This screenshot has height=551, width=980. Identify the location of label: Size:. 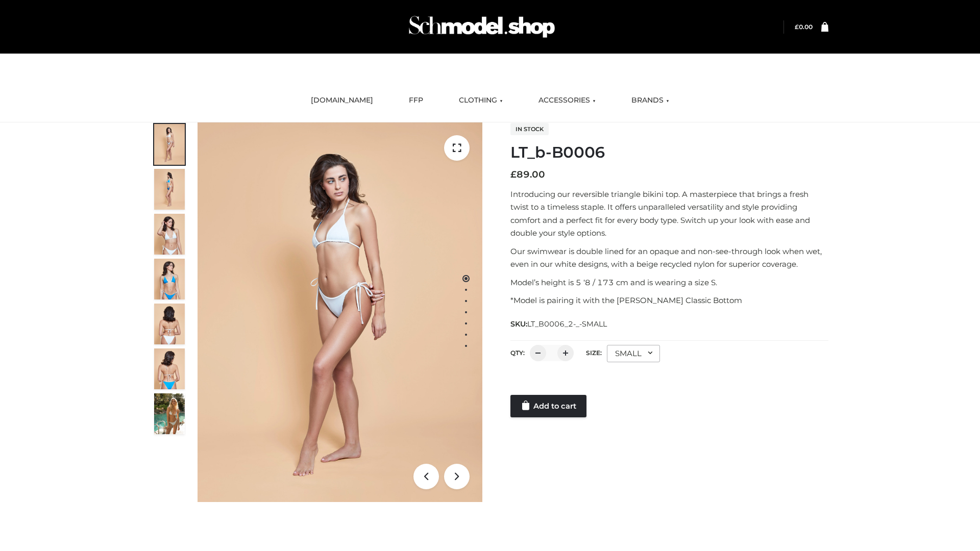
(594, 353).